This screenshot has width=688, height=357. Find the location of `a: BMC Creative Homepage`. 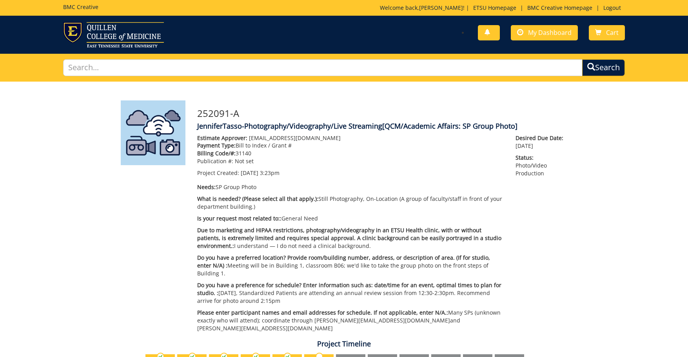

a: BMC Creative Homepage is located at coordinates (560, 7).